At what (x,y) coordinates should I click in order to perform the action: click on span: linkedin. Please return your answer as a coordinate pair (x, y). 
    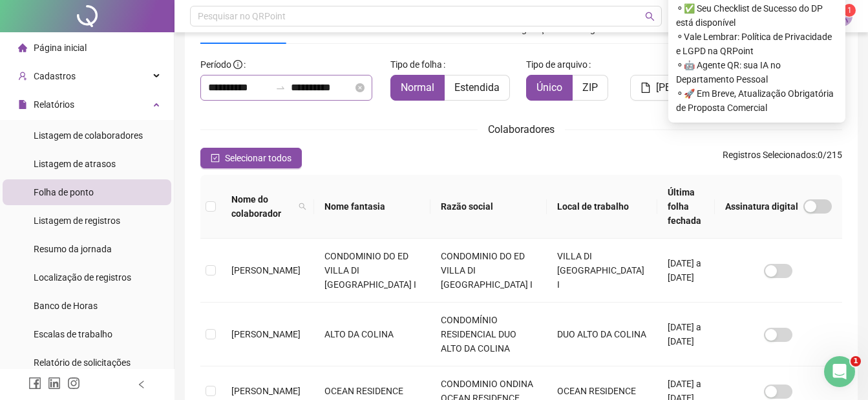
    Looking at the image, I should click on (54, 383).